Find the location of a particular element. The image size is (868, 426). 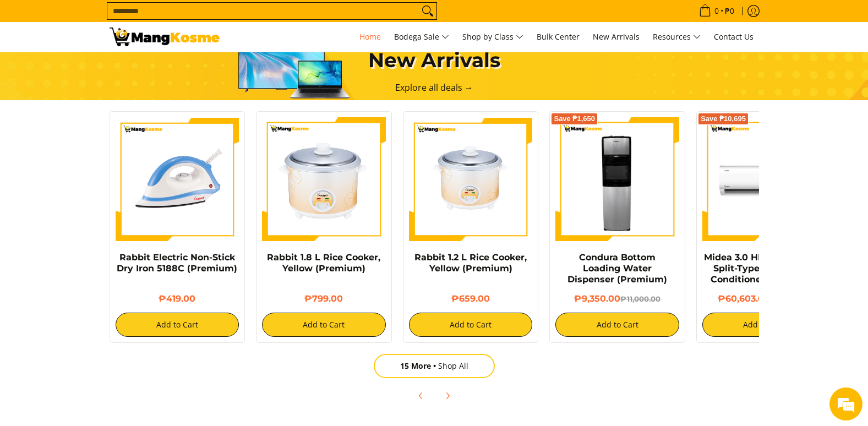

a: Explore all deals → is located at coordinates (434, 88).